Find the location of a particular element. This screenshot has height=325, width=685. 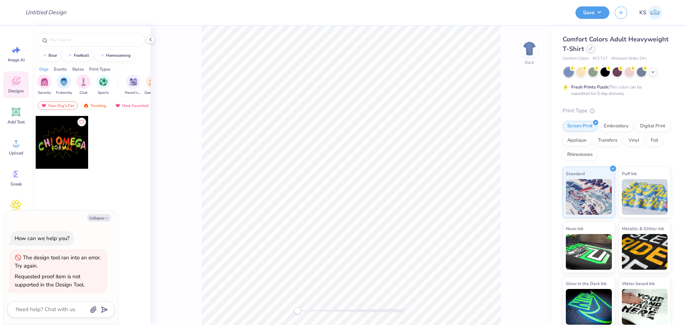

span: Sports is located at coordinates (103, 93).